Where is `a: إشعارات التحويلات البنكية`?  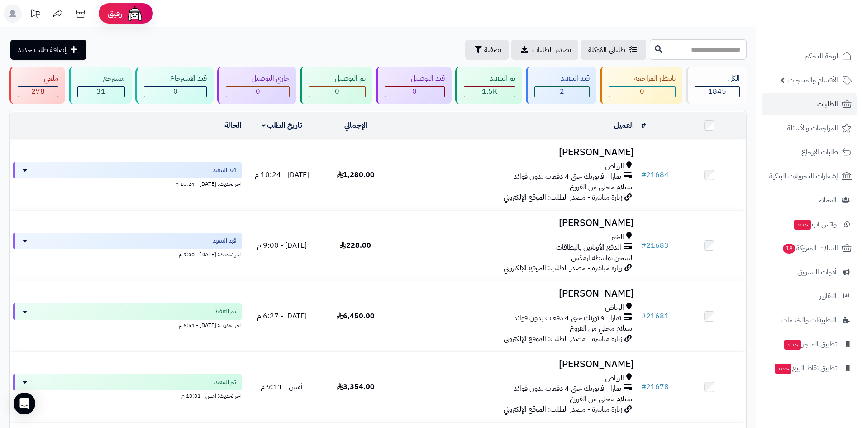
a: إشعارات التحويلات البنكية is located at coordinates (809, 176).